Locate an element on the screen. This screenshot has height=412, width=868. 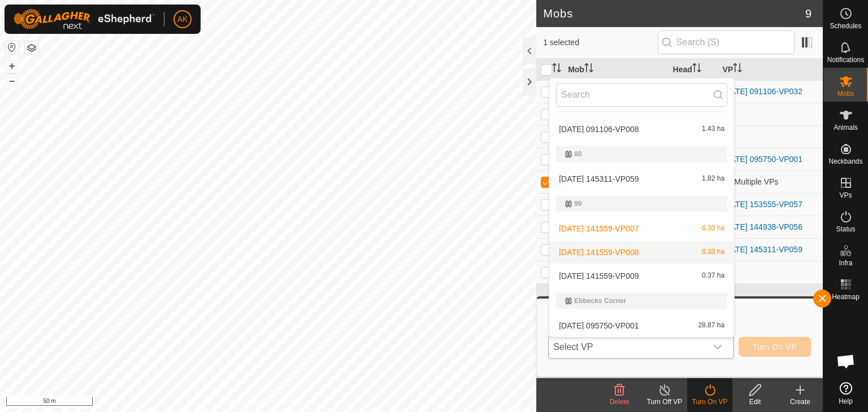
span: Mobs is located at coordinates (845, 94).